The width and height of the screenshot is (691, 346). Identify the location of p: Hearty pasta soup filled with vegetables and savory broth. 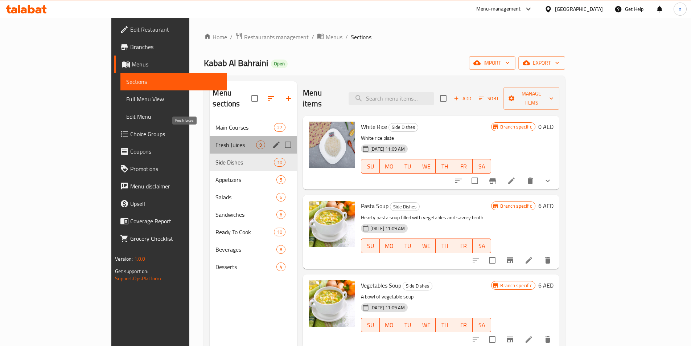
(426, 217).